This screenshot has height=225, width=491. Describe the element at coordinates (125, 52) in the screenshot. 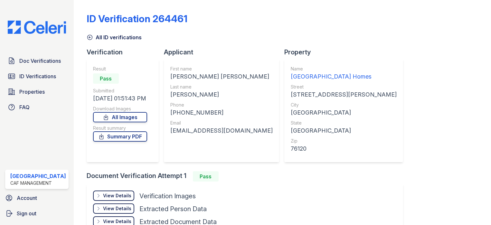

I see `div: Verification` at that location.